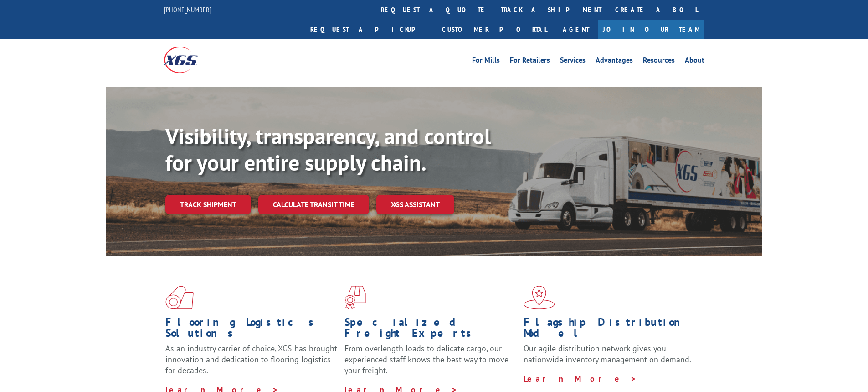  What do you see at coordinates (252, 330) in the screenshot?
I see `h1: Flooring Logistics Solutions` at bounding box center [252, 330].